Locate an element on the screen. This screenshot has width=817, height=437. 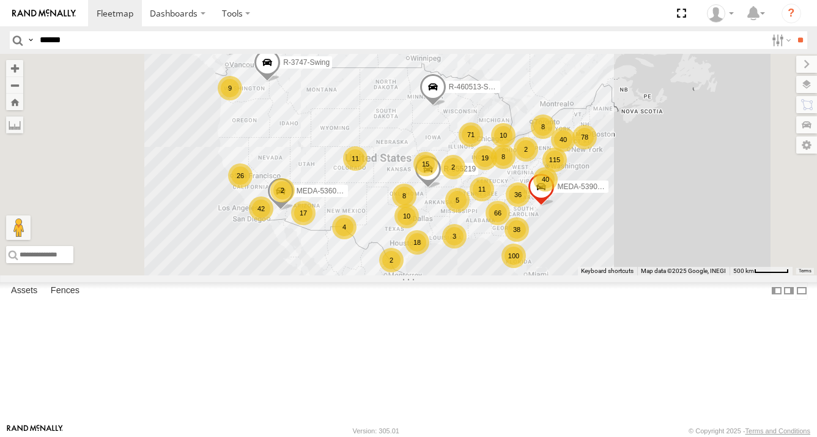
img: rand-logo.svg is located at coordinates (44, 13).